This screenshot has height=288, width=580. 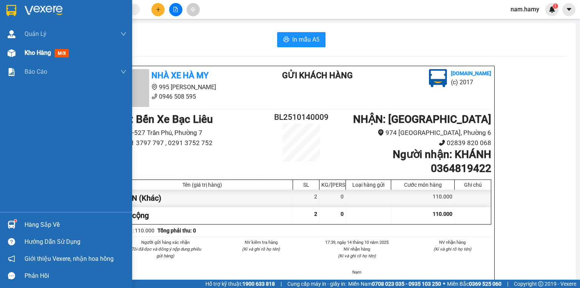 I want to click on span: caret-down, so click(x=569, y=9).